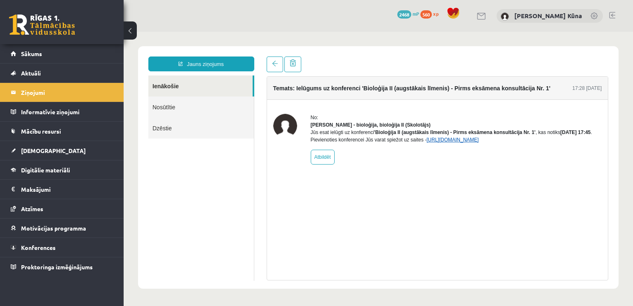  Describe the element at coordinates (62, 92) in the screenshot. I see `a: Ziņojumi` at that location.